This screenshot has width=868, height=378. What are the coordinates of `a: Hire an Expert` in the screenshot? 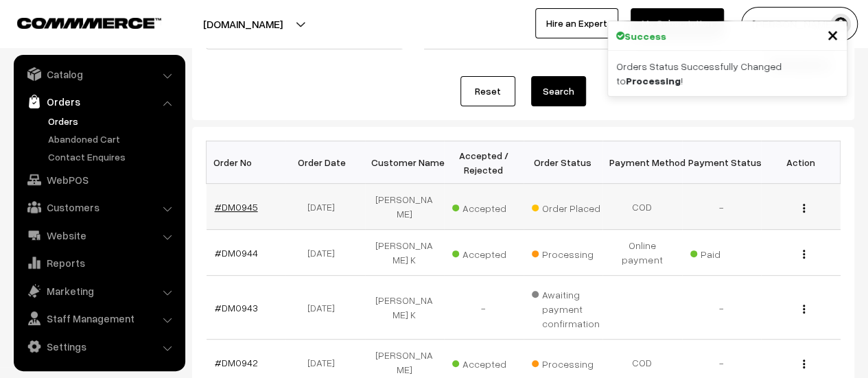 It's located at (576, 23).